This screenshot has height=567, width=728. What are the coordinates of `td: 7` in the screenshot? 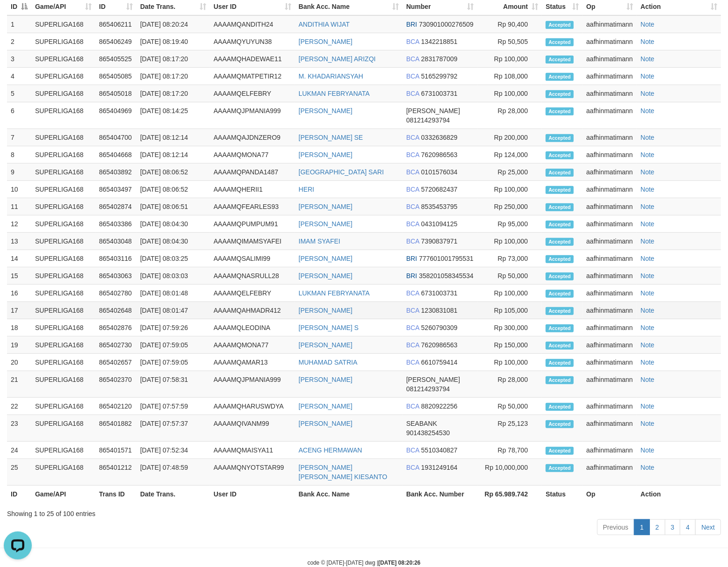 It's located at (19, 138).